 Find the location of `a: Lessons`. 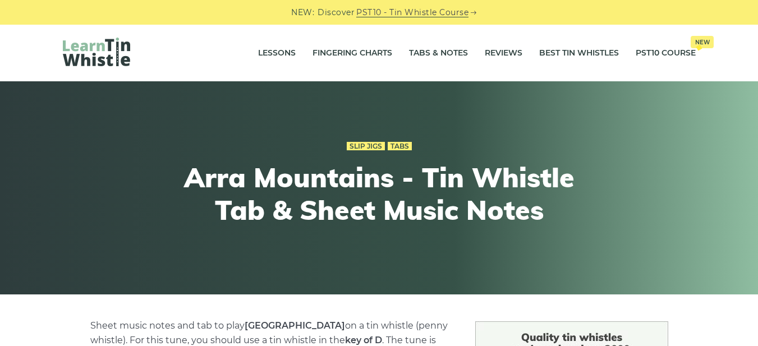

a: Lessons is located at coordinates (277, 53).